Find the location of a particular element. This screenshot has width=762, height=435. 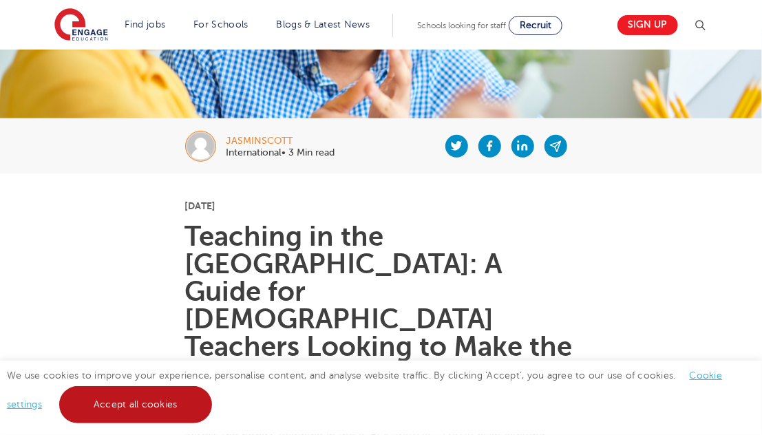

span: Recruit is located at coordinates (535, 25).